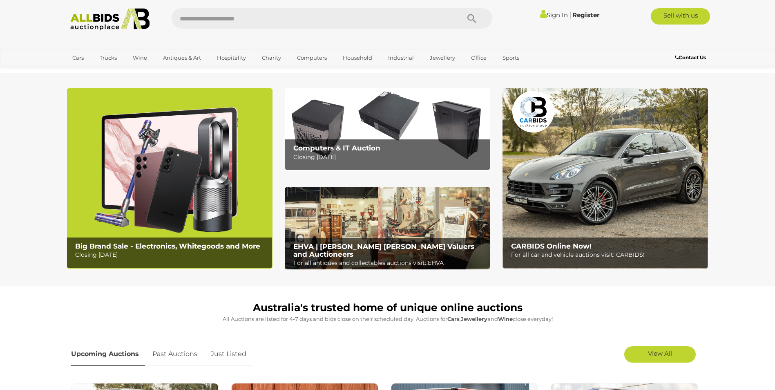 This screenshot has height=390, width=775. I want to click on span: View All, so click(659, 353).